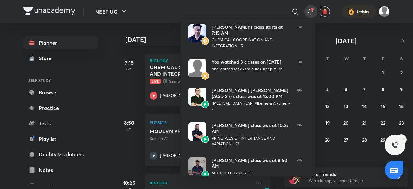 This screenshot has width=413, height=189. I want to click on div: MODERN PHYSICS - 3, so click(252, 173).